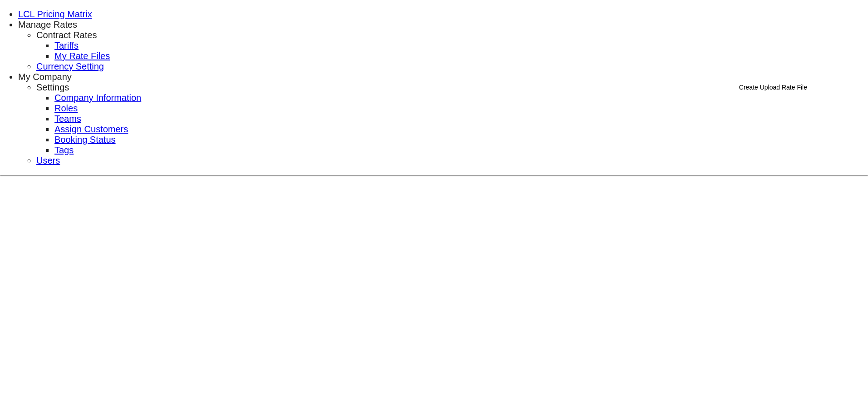  Describe the element at coordinates (733, 87) in the screenshot. I see `md-icon: icon-plus 400-fg` at that location.